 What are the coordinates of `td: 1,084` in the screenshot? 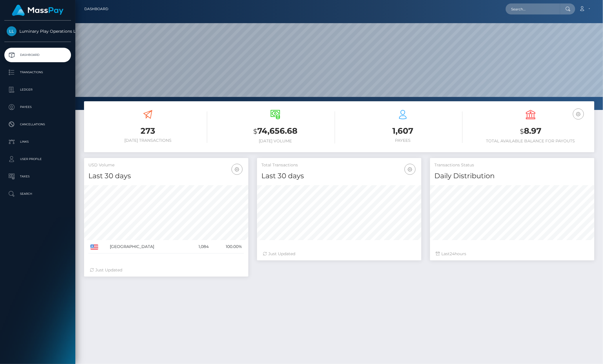 It's located at (199, 247).